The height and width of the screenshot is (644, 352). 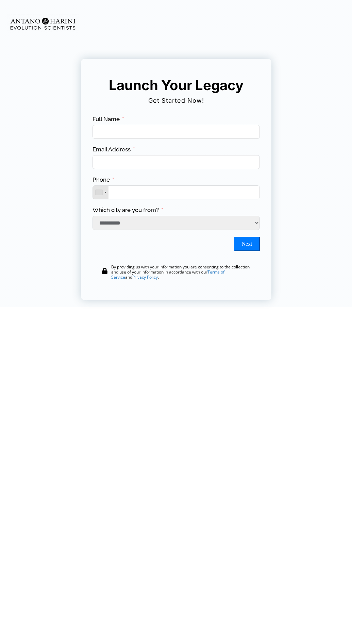 What do you see at coordinates (145, 277) in the screenshot?
I see `a: Privacy Policy` at bounding box center [145, 277].